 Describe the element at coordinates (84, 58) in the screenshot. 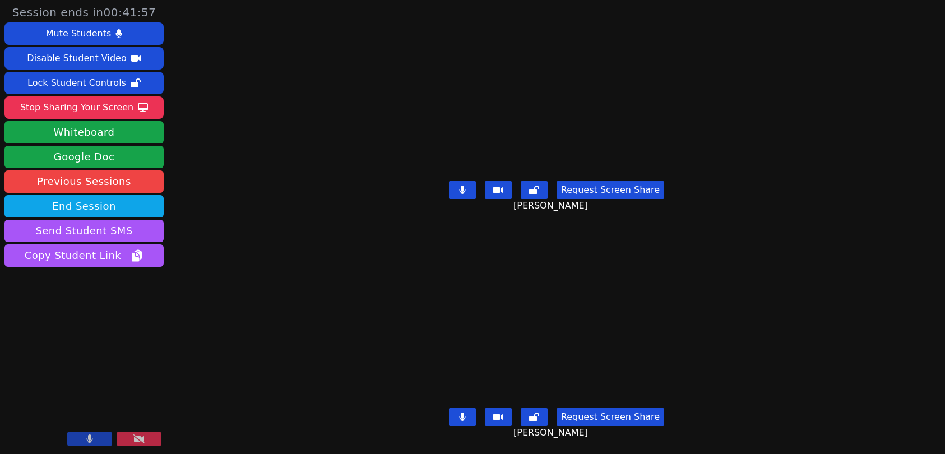

I see `button: Disable Student Video` at that location.